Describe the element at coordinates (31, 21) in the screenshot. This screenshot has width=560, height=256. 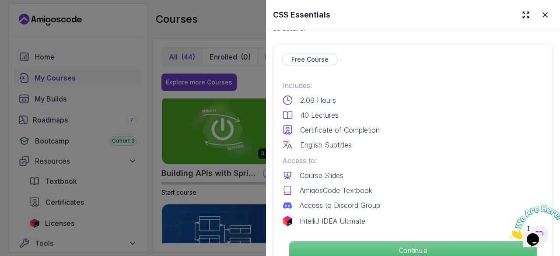
I see `img: Chat attention grabber` at that location.